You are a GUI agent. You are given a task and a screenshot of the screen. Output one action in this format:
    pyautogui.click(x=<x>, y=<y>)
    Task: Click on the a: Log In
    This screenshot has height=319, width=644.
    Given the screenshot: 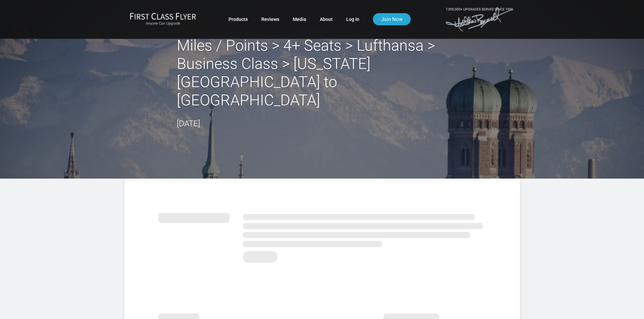 What is the action you would take?
    pyautogui.click(x=353, y=19)
    